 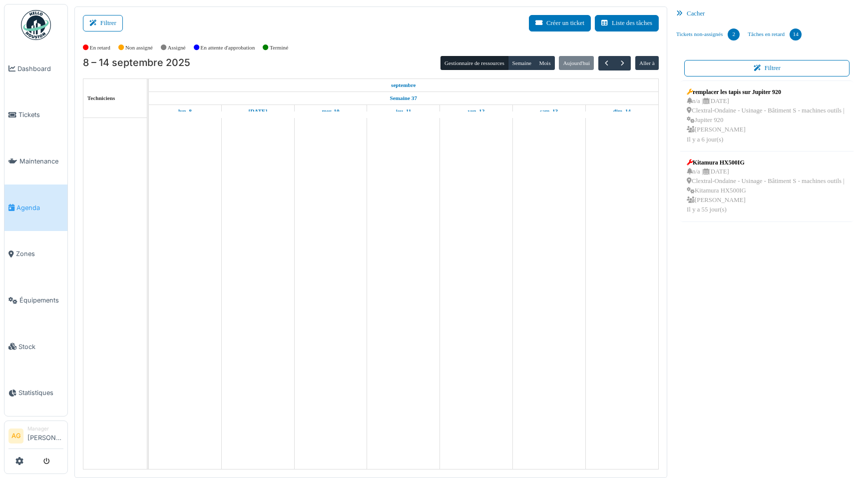 What do you see at coordinates (767, 14) in the screenshot?
I see `div: Cacher` at bounding box center [767, 14].